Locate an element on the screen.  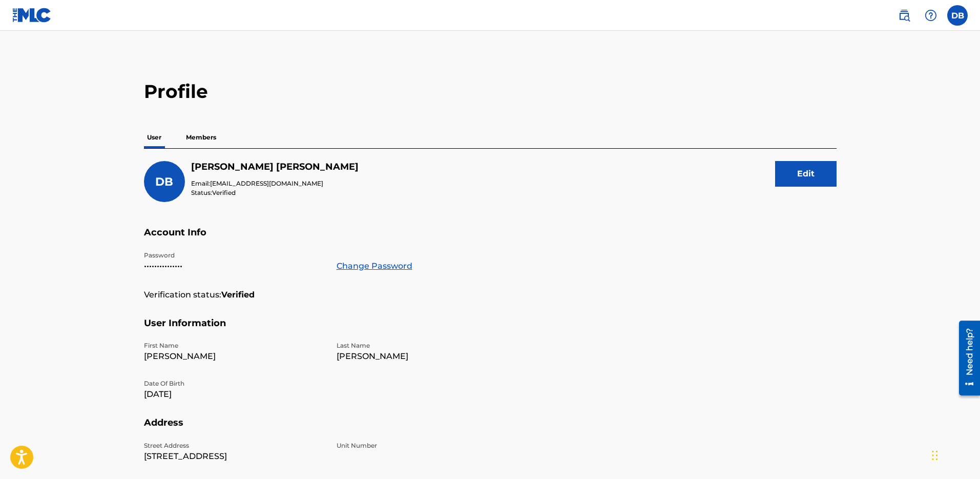
p: Password is located at coordinates (234, 255).